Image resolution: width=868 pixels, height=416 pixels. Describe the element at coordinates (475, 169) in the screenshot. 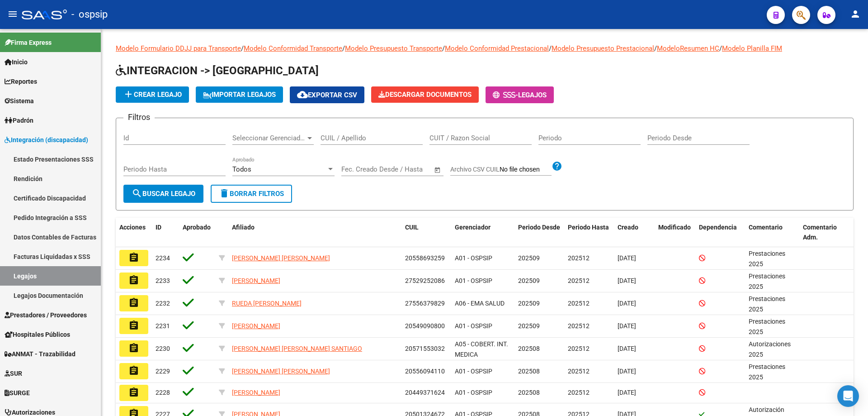

I see `span: Archivo CSV CUIL` at that location.